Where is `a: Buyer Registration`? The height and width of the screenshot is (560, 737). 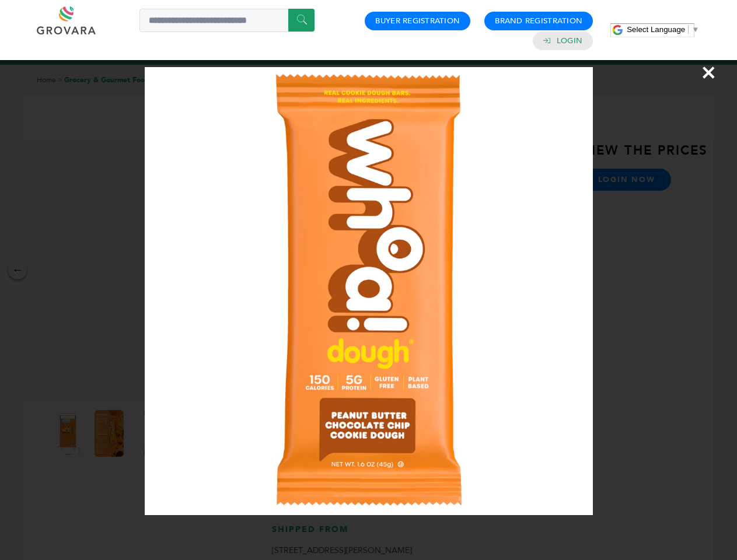 a: Buyer Registration is located at coordinates (417, 21).